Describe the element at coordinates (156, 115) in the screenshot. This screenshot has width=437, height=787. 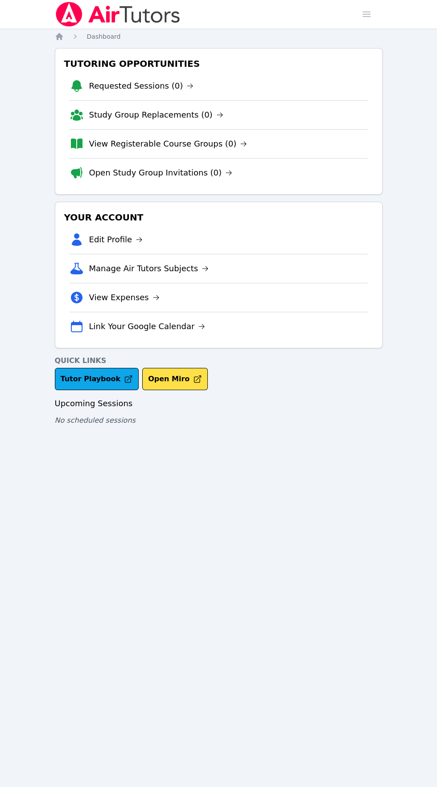
I see `a: Study Group Replacements (0)` at that location.